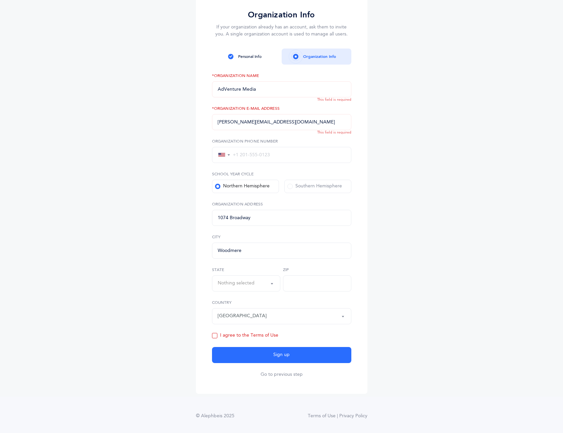 This screenshot has width=563, height=433. I want to click on div: © Alephbeis 2025, so click(215, 416).